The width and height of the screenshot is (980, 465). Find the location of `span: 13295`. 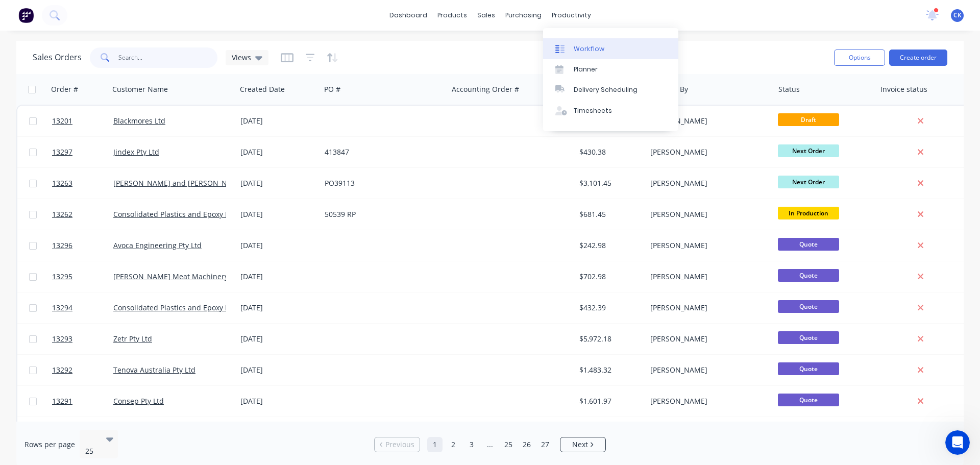

span: 13295 is located at coordinates (63, 277).